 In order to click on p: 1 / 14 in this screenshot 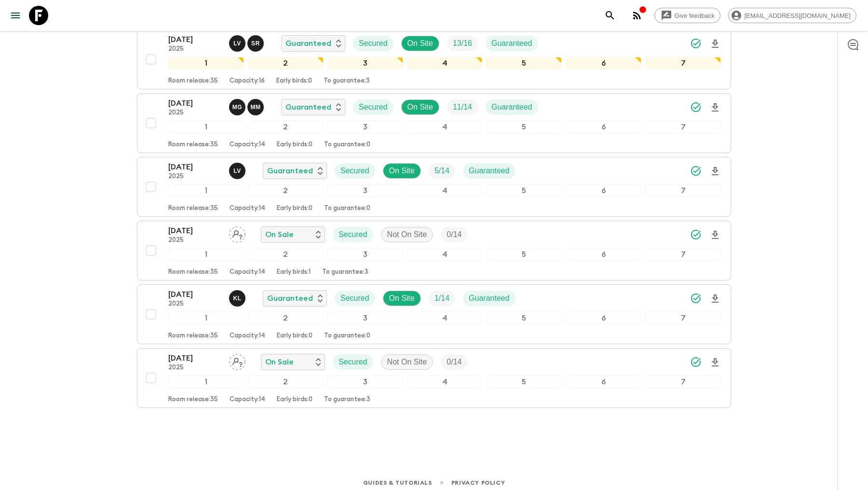, I will do `click(442, 298)`.